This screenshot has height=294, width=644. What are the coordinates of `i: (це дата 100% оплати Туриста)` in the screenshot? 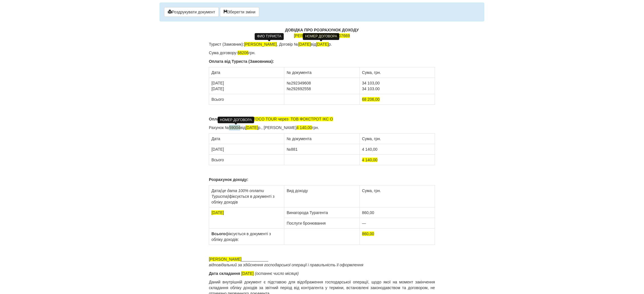 It's located at (238, 194).